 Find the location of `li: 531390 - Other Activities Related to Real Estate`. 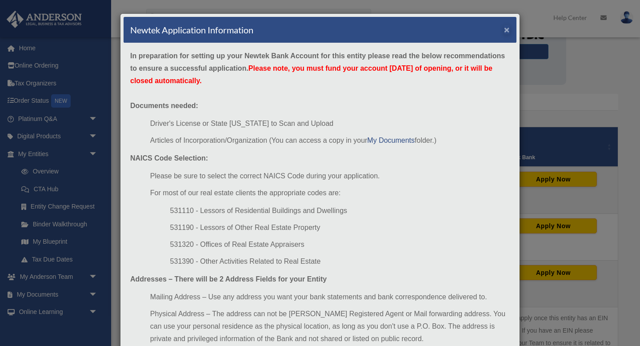

li: 531390 - Other Activities Related to Real Estate is located at coordinates (340, 261).